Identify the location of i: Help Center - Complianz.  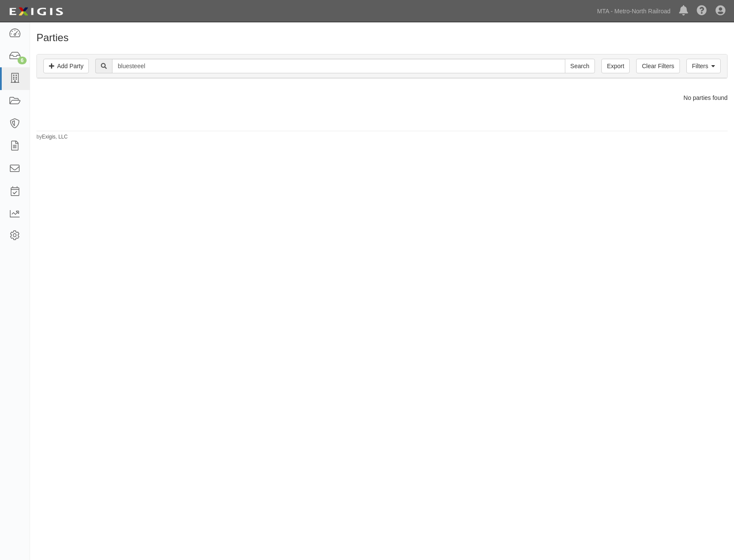
(702, 11).